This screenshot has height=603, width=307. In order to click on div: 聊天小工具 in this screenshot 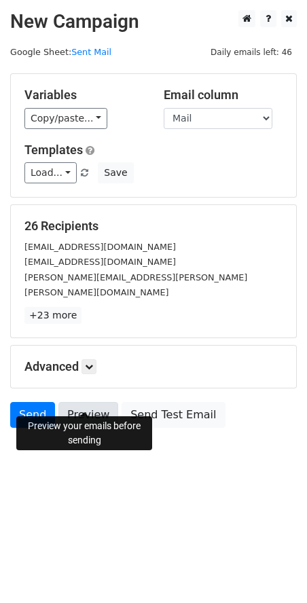, I will do `click(273, 571)`.